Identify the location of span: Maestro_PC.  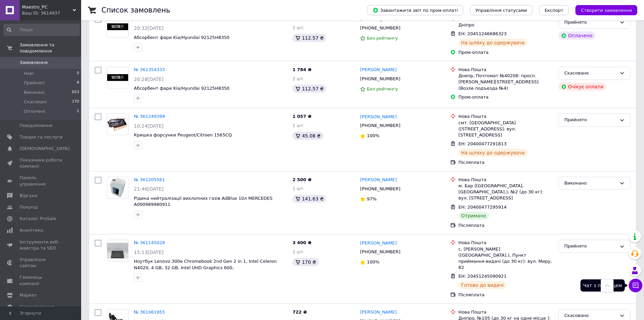
(47, 7).